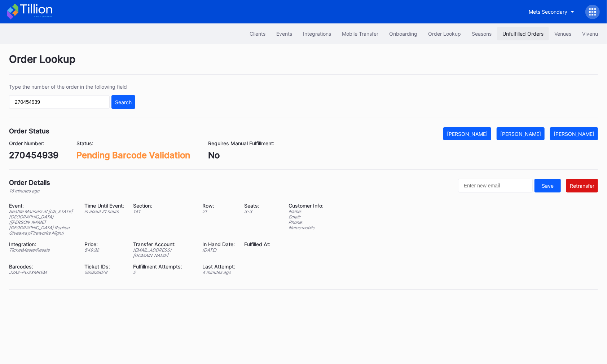 The width and height of the screenshot is (607, 364). What do you see at coordinates (219, 272) in the screenshot?
I see `div: 4 minutes ago` at bounding box center [219, 272].